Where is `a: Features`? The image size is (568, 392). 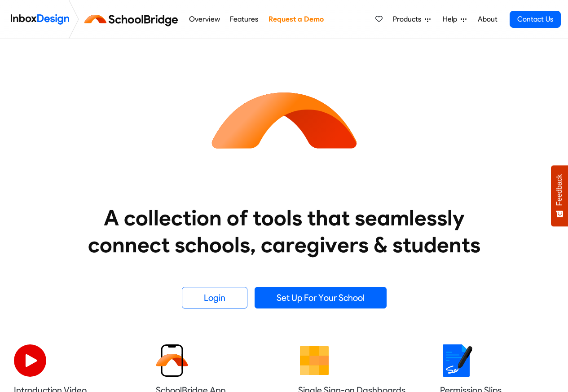
a: Features is located at coordinates (244, 19).